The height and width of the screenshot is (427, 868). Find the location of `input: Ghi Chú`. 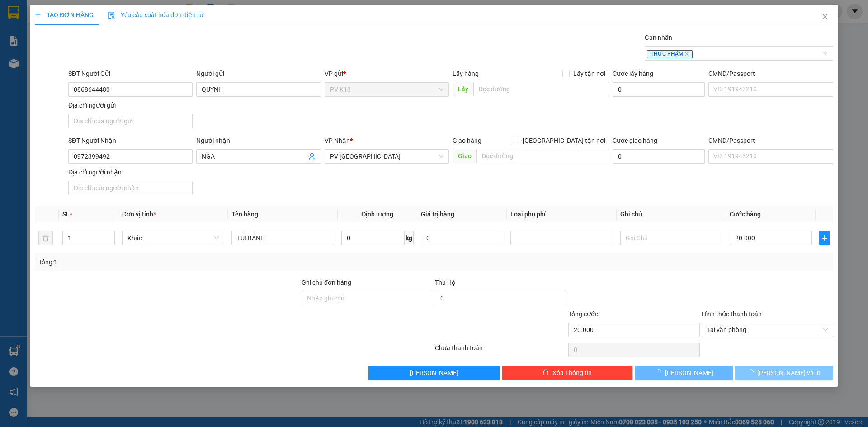

input: Ghi Chú is located at coordinates (671, 238).